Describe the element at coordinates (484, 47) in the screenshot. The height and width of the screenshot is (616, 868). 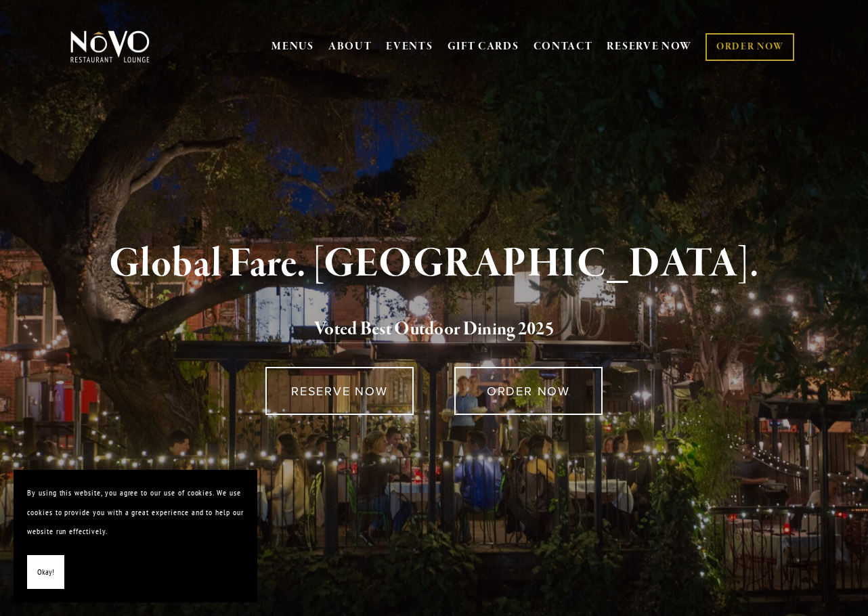
I see `a: GIFT CARDS` at that location.